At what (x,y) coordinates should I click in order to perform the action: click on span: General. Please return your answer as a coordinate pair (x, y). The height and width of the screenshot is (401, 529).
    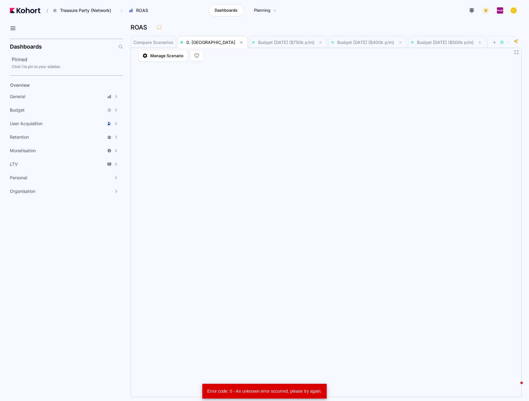
    Looking at the image, I should click on (18, 97).